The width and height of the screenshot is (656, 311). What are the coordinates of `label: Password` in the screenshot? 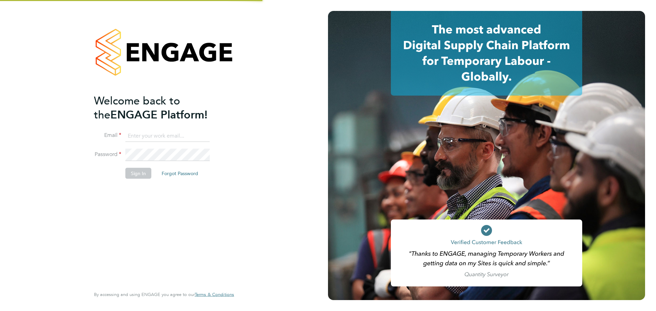 It's located at (108, 154).